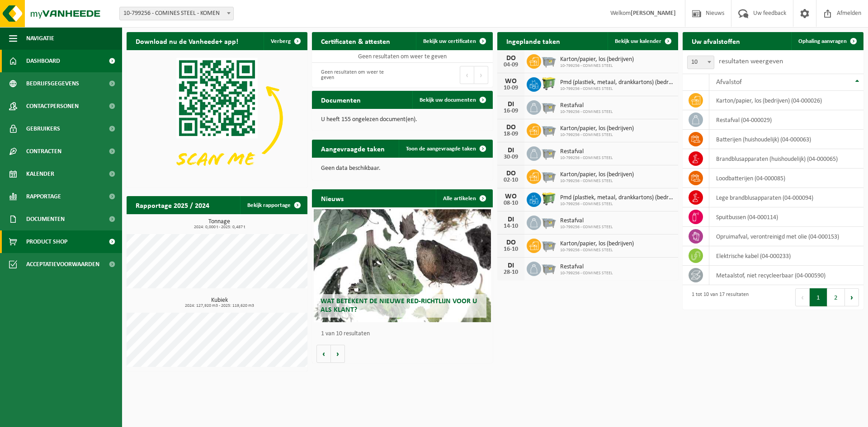 This screenshot has width=868, height=427. I want to click on td: spuitbussen (04-000114), so click(786, 217).